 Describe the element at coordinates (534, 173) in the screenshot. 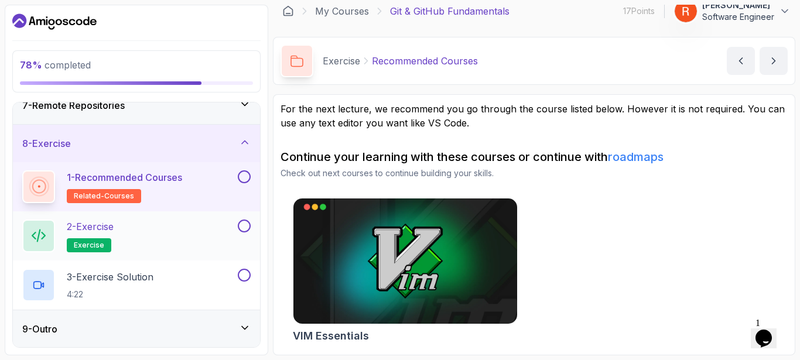

I see `p: Check out next courses to continue building your skills.` at that location.